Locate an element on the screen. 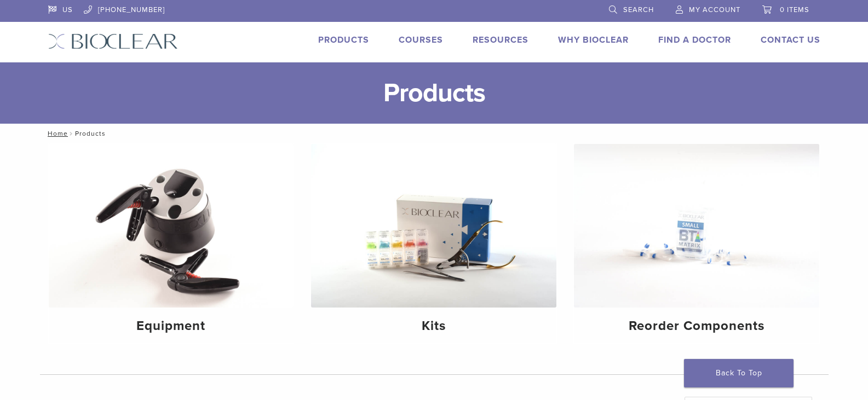 The width and height of the screenshot is (868, 400). a: Contact Us is located at coordinates (790, 40).